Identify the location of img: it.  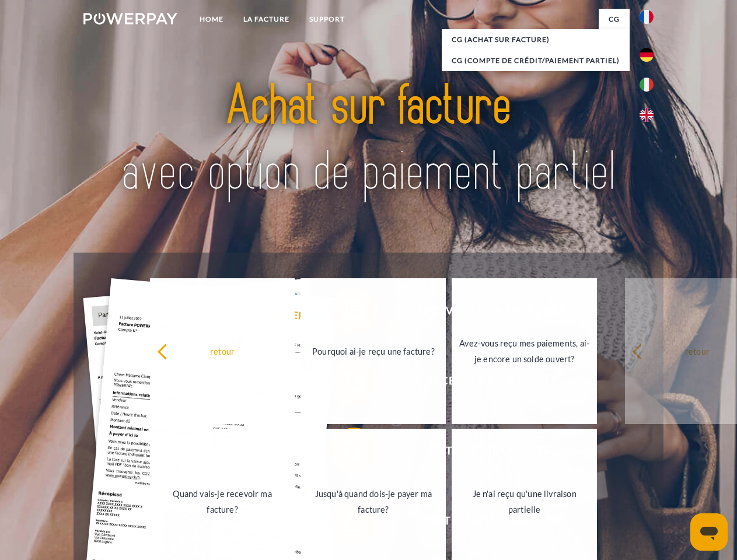
(647, 85).